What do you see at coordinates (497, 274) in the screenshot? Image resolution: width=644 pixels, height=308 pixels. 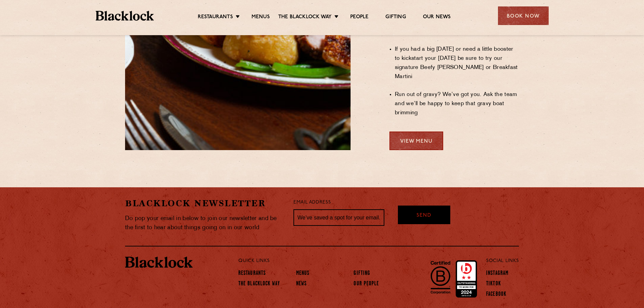 I see `a: Instagram` at bounding box center [497, 274].